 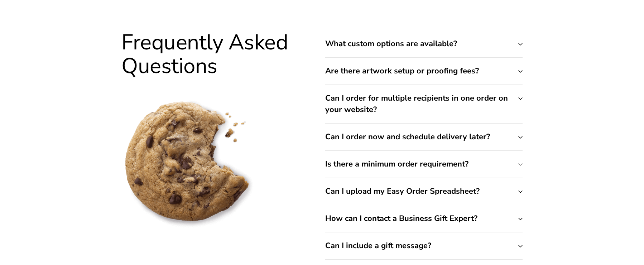 I want to click on button: What custom options are available?, so click(x=424, y=44).